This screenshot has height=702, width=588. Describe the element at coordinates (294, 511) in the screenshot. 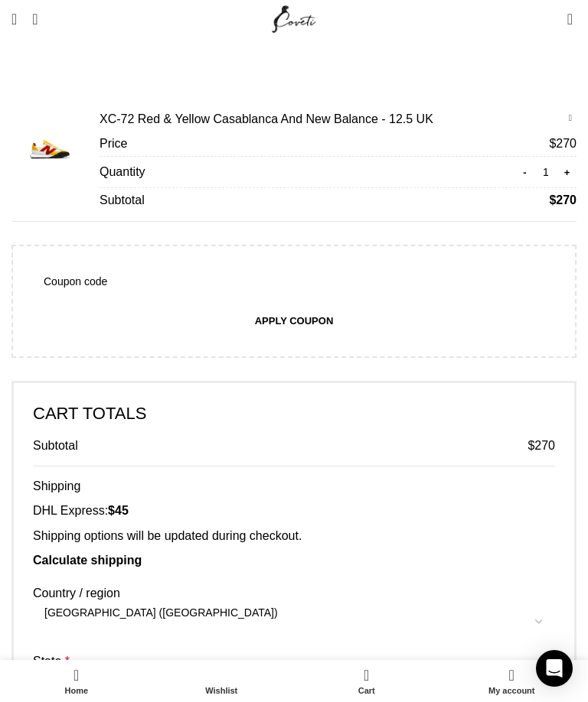

I see `label: DHL Express:` at that location.